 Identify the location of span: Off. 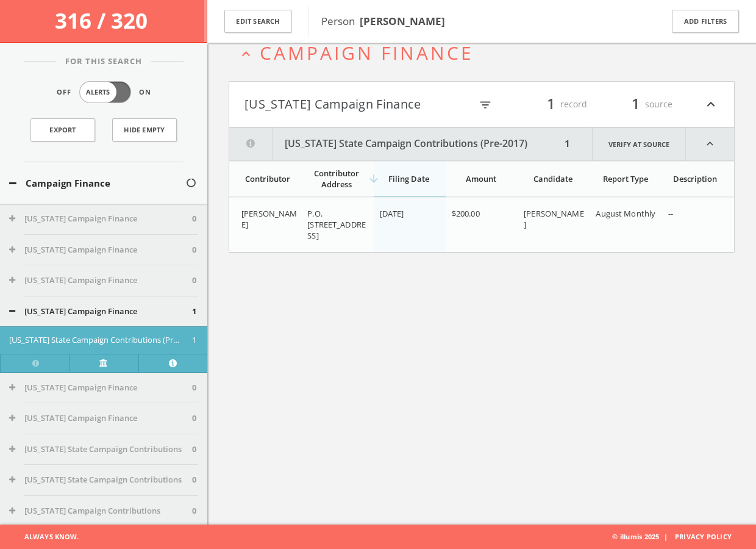
(64, 92).